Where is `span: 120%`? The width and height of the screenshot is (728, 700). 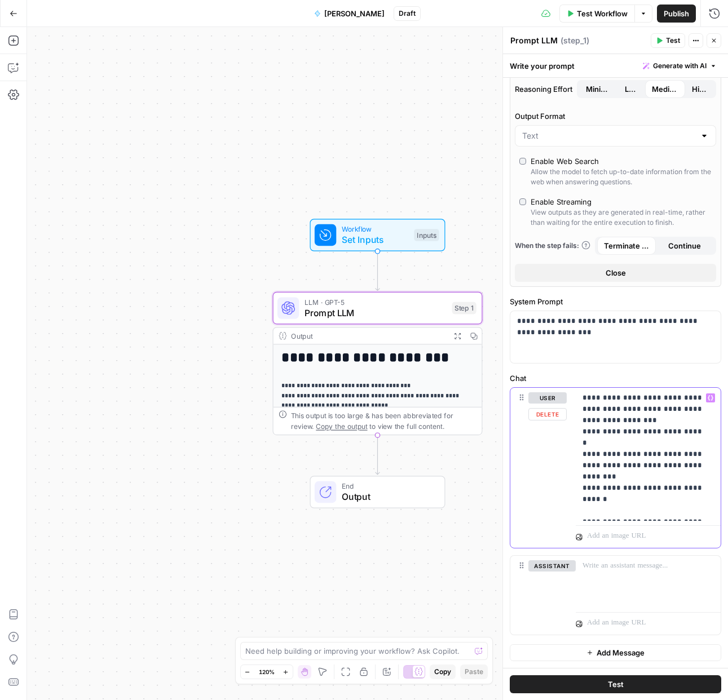
span: 120% is located at coordinates (266, 672).